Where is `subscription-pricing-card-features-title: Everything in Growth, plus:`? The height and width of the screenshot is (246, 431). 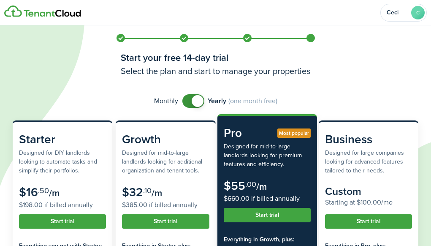
subscription-pricing-card-features-title: Everything in Growth, plus: is located at coordinates (267, 239).